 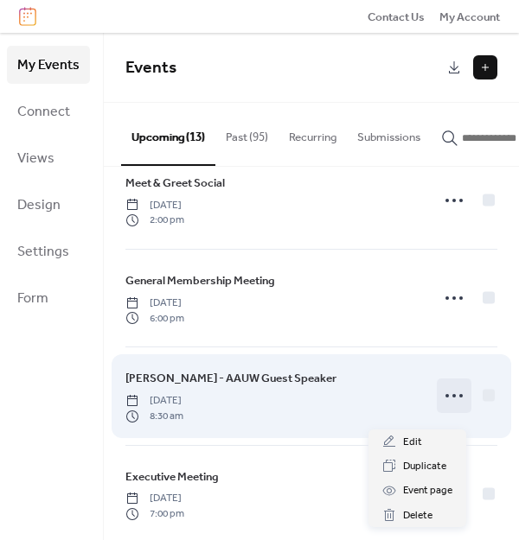 I want to click on span: Settings, so click(x=43, y=252).